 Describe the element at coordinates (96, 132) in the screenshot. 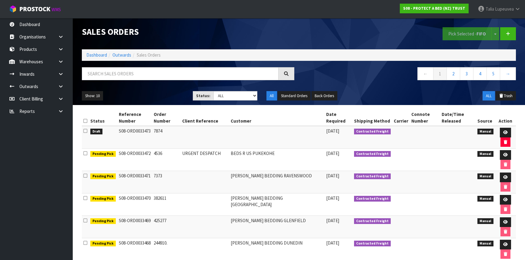

I see `span: Draft` at that location.